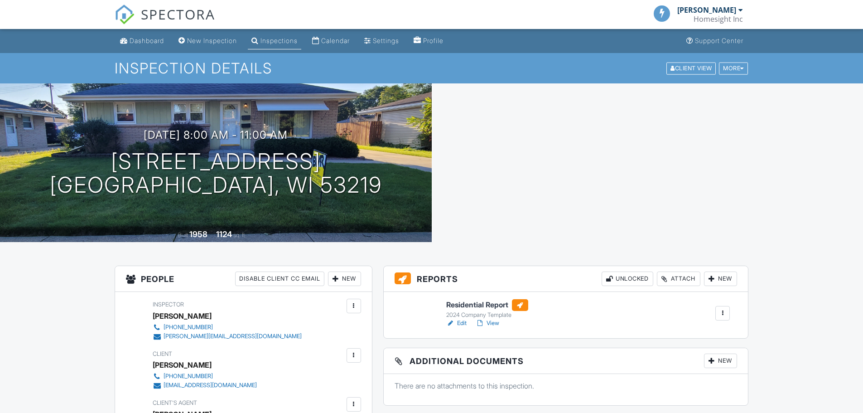  I want to click on div: 2024 Company Template, so click(487, 315).